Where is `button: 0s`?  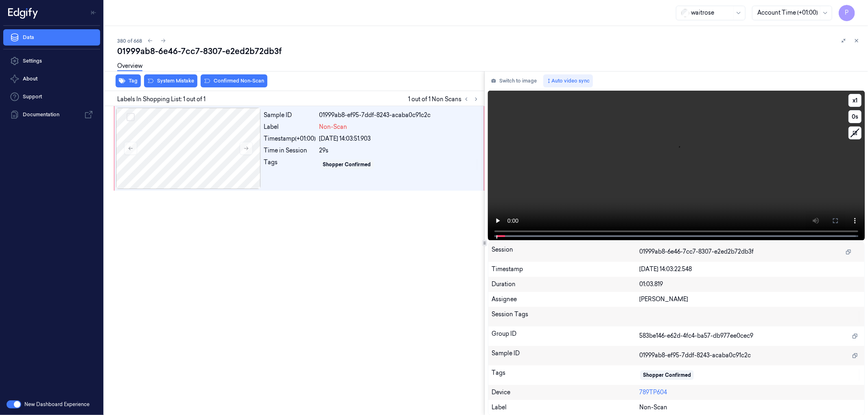 button: 0s is located at coordinates (854, 116).